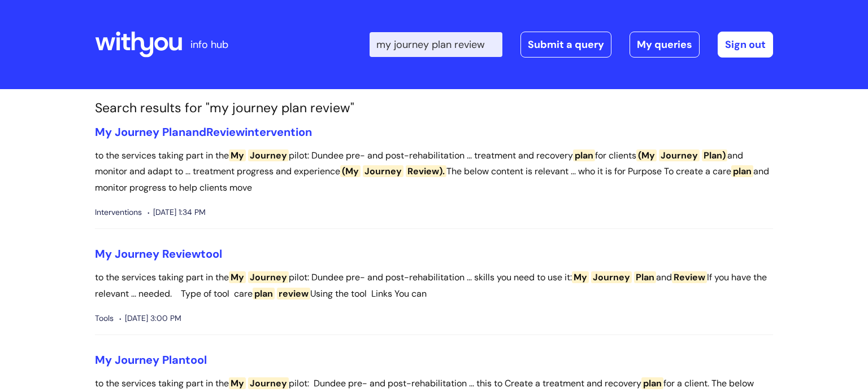  I want to click on a: Sign out, so click(745, 44).